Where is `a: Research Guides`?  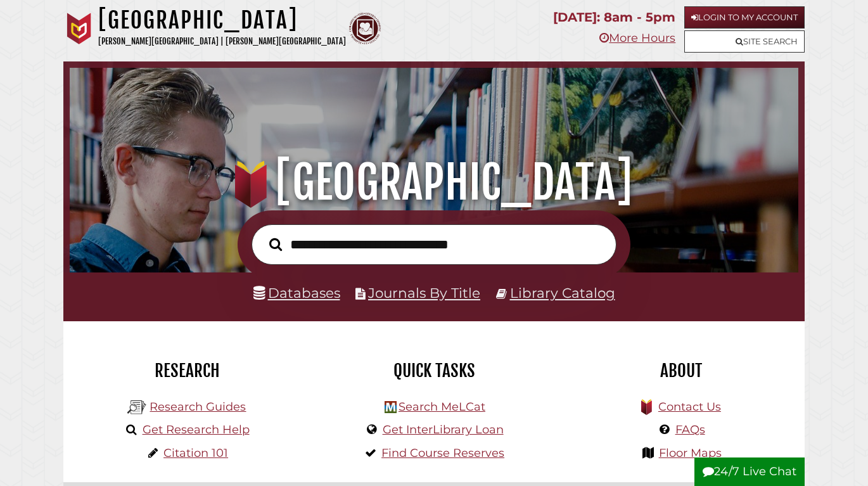
a: Research Guides is located at coordinates (198, 407).